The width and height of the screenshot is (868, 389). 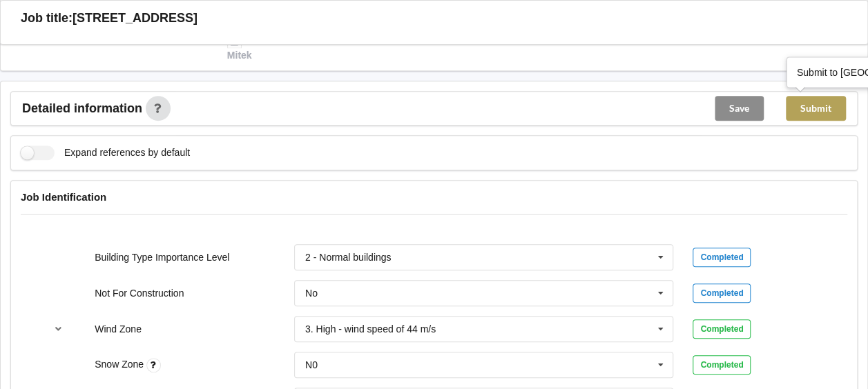 I want to click on div: Frame files :, so click(x=111, y=48).